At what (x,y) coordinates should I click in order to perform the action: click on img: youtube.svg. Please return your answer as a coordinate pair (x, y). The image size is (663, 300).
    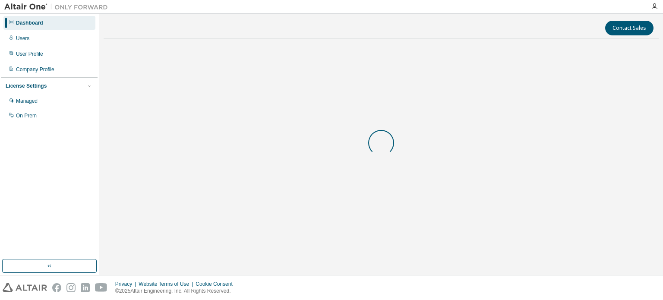
    Looking at the image, I should click on (101, 288).